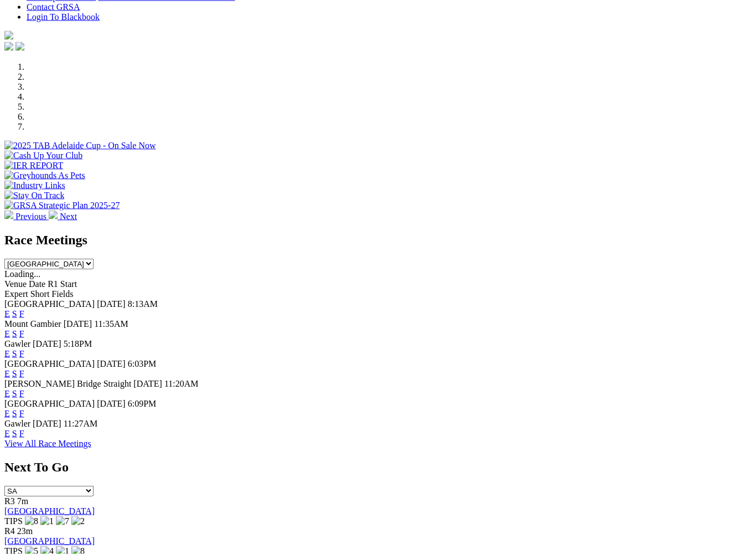  What do you see at coordinates (68, 216) in the screenshot?
I see `span: Next` at bounding box center [68, 216].